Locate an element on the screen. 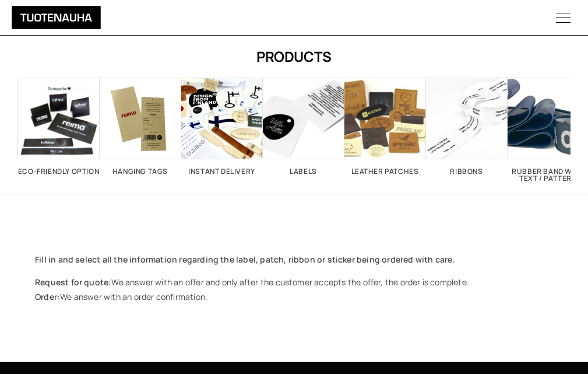 This screenshot has width=588, height=374. h2: Ribbons is located at coordinates (466, 171).